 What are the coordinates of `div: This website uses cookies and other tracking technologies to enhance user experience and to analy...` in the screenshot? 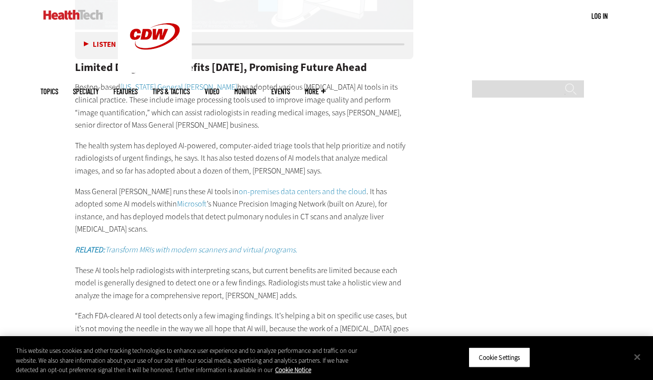 It's located at (187, 360).